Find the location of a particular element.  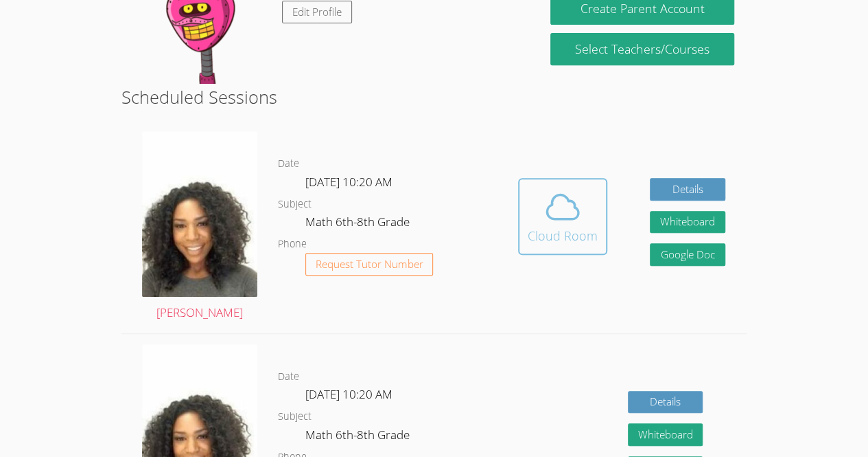

img: avatar.png is located at coordinates (200, 214).